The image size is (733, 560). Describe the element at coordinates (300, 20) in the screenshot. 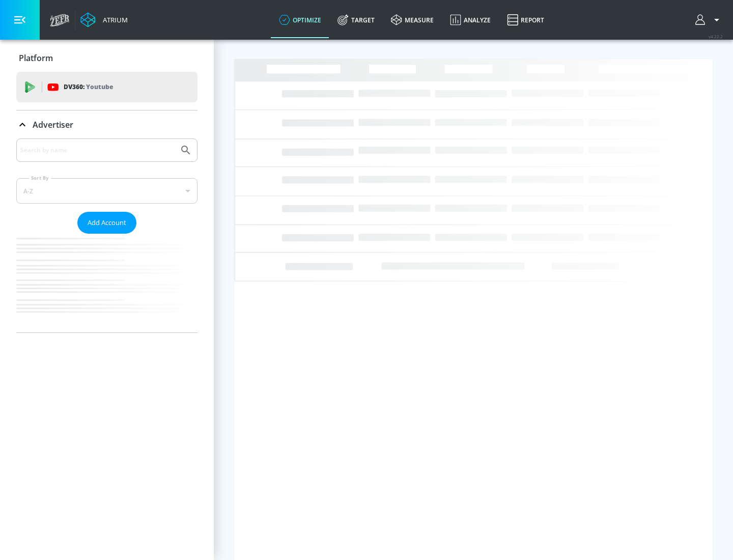

I see `a: optimize` at that location.